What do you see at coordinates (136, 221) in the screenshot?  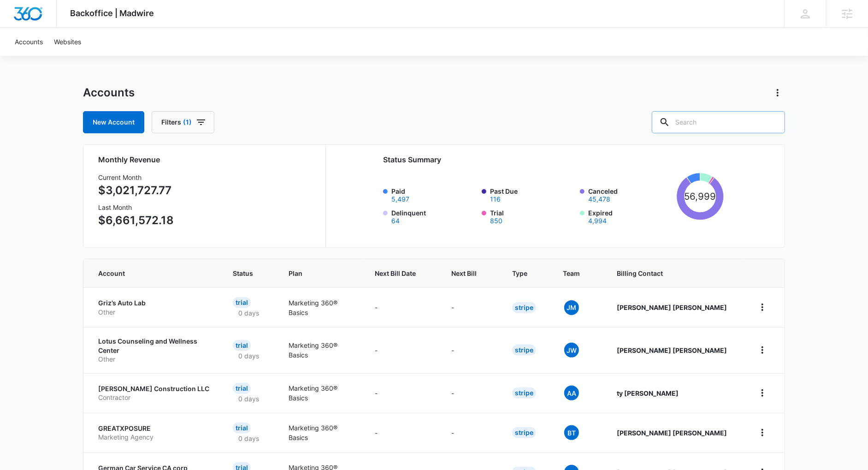 I see `p: $6,661,572.18` at bounding box center [136, 221].